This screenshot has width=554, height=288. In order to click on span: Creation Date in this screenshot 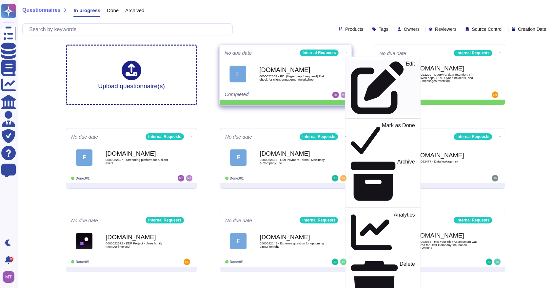, I will do `click(532, 29)`.